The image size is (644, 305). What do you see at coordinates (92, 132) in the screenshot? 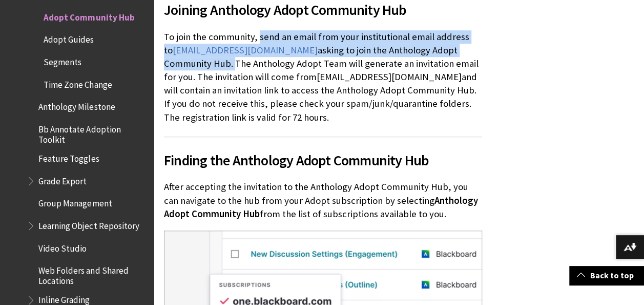
I see `span: Bb Annotate Adoption Toolkit` at bounding box center [92, 132].